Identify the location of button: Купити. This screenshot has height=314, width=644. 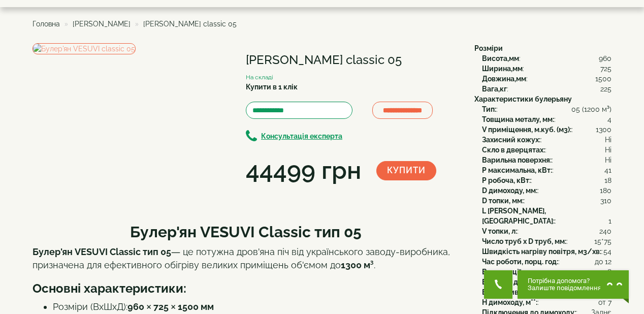
(406, 171).